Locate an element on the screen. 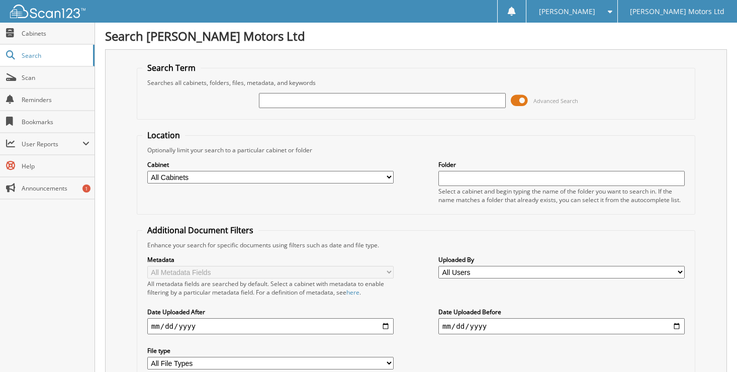  a: here is located at coordinates (353, 292).